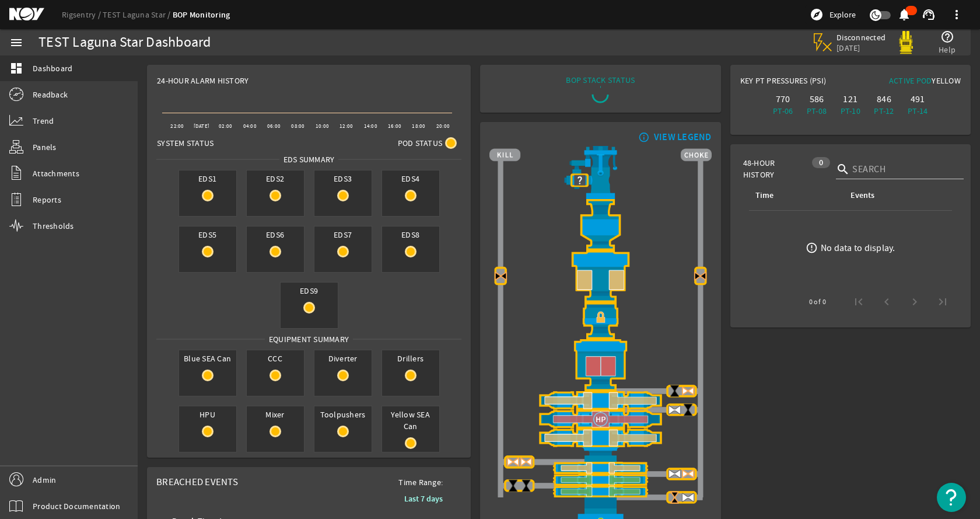  Describe the element at coordinates (52, 68) in the screenshot. I see `span: Dashboard` at that location.